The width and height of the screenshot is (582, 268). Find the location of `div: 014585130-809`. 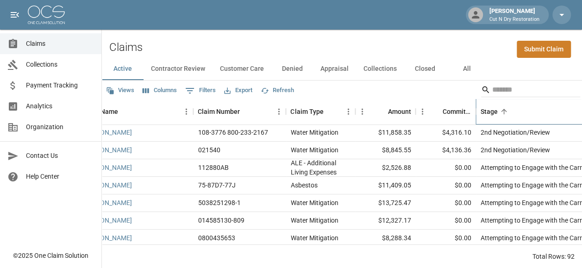

div: 014585130-809 is located at coordinates (221, 220).